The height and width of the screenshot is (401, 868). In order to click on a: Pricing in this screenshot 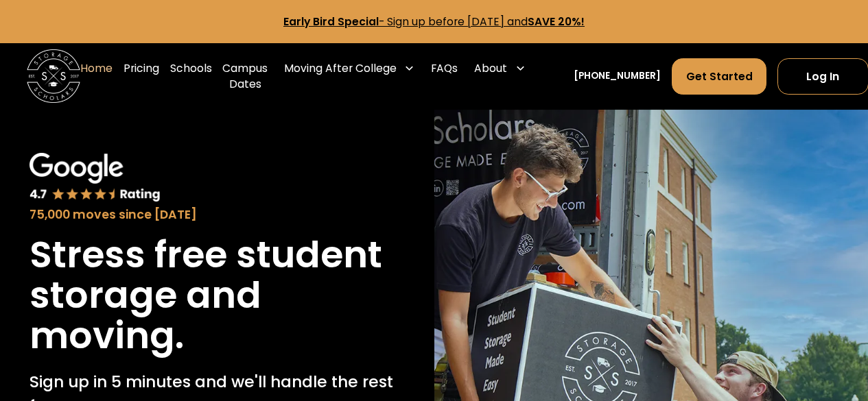, I will do `click(141, 76)`.